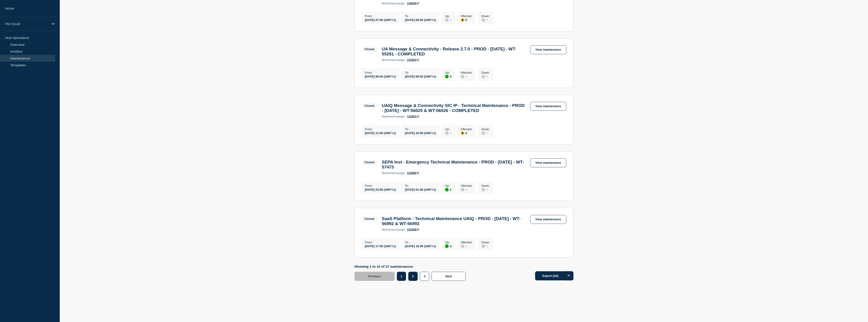  What do you see at coordinates (27, 24) in the screenshot?
I see `p: FM Cloud` at bounding box center [27, 24].